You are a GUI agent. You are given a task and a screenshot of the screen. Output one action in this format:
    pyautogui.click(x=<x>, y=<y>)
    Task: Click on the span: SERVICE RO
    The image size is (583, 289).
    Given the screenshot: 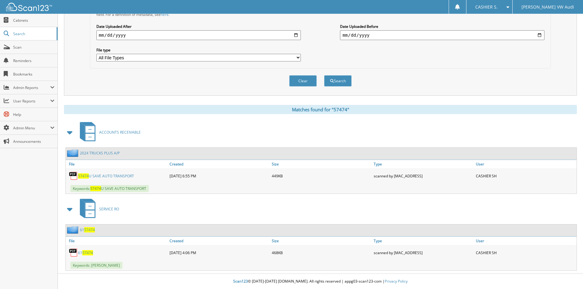 What is the action you would take?
    pyautogui.click(x=109, y=209)
    